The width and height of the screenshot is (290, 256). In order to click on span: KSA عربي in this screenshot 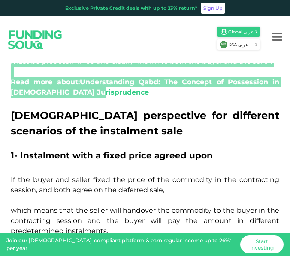, I will do `click(241, 45)`.